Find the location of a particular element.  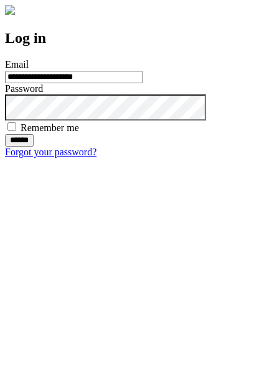

h2: Log in is located at coordinates (140, 38).